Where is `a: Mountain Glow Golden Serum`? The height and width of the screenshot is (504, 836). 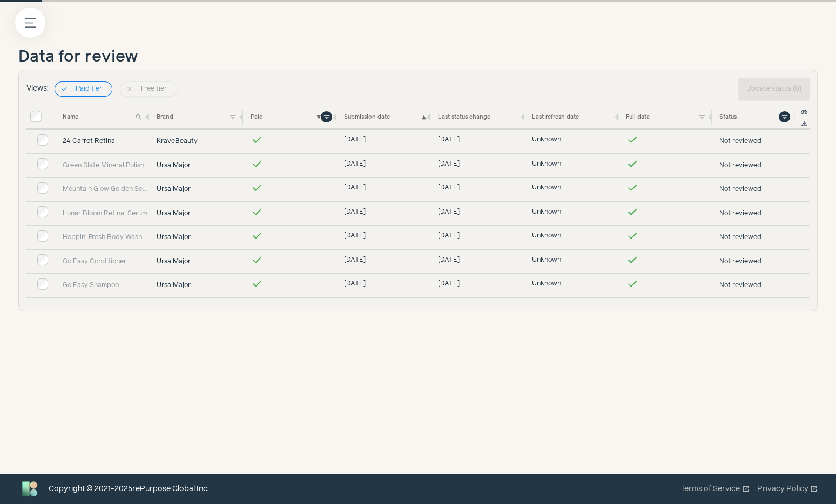
a: Mountain Glow Golden Serum is located at coordinates (106, 189).